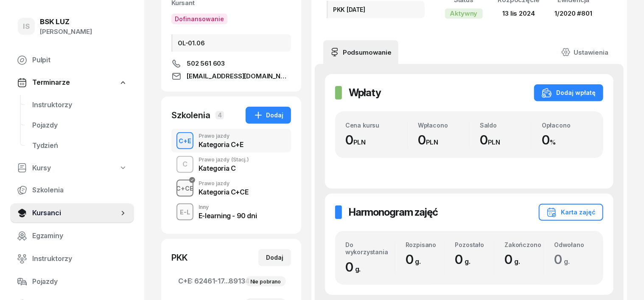  I want to click on h2: Wpłaty, so click(365, 93).